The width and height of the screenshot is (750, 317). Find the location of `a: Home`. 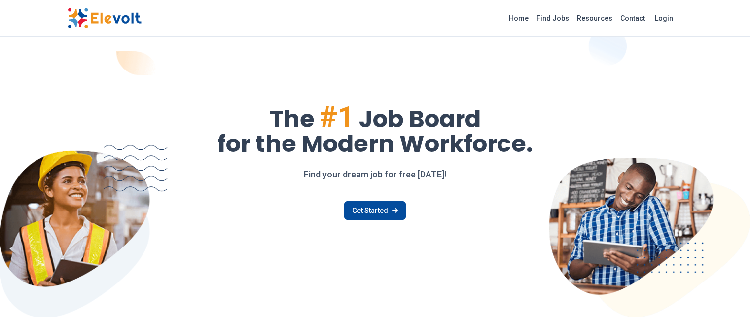

a: Home is located at coordinates (519, 18).